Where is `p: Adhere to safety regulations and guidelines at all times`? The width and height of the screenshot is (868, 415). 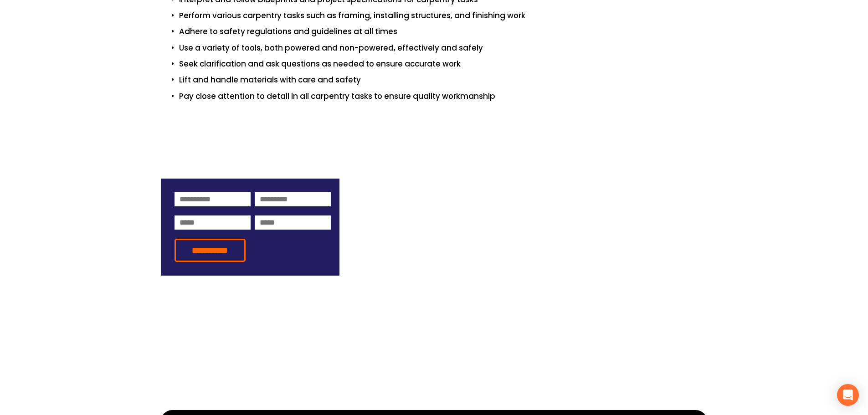
p: Adhere to safety regulations and guidelines at all times is located at coordinates (443, 31).